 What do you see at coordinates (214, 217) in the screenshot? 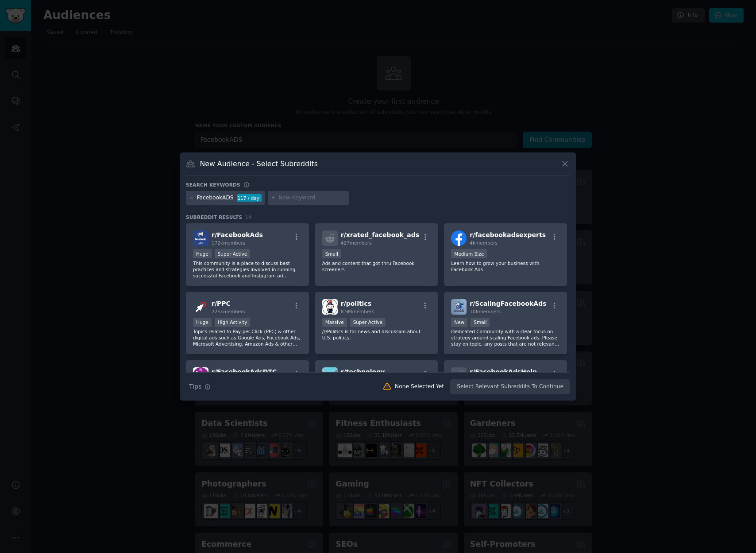
I see `span: Subreddit Results` at bounding box center [214, 217].